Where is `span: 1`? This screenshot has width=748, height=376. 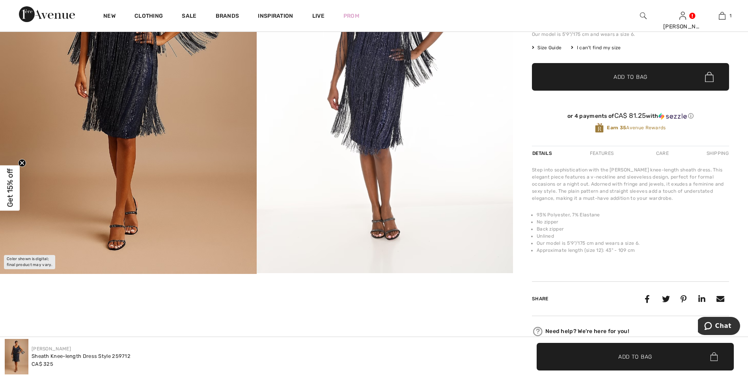
span: 1 is located at coordinates (730, 16).